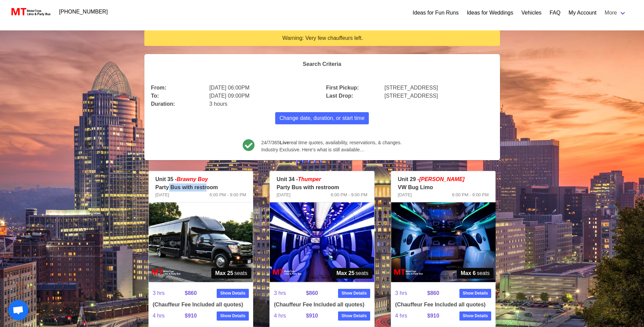 The image size is (644, 327). I want to click on p: Unit 35 -, so click(201, 179).